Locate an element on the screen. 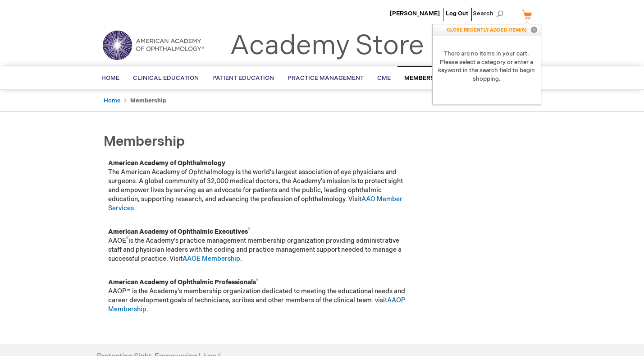  strong: Membership is located at coordinates (148, 101).